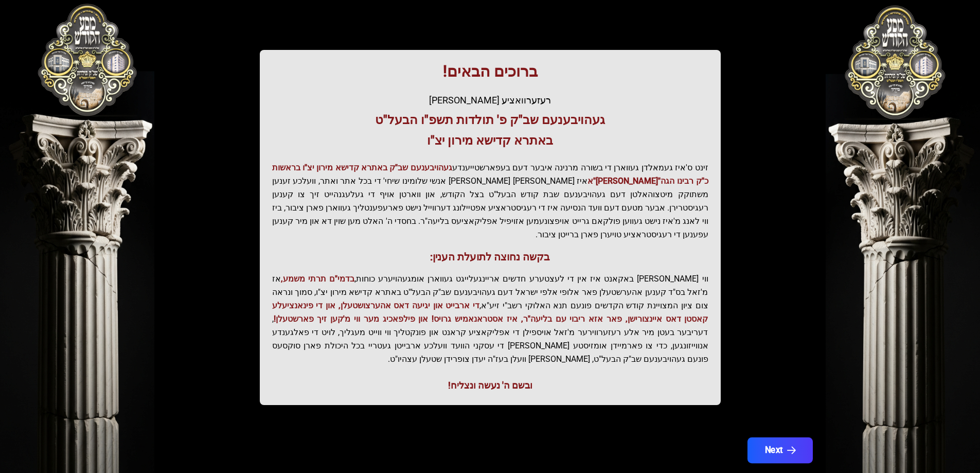  What do you see at coordinates (780, 450) in the screenshot?
I see `button: Next` at bounding box center [780, 450].